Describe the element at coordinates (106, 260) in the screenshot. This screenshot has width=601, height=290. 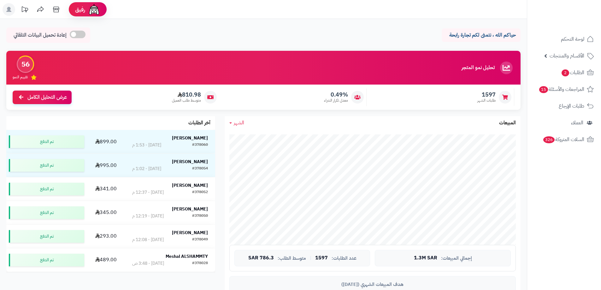
I see `td: 489.00` at that location.